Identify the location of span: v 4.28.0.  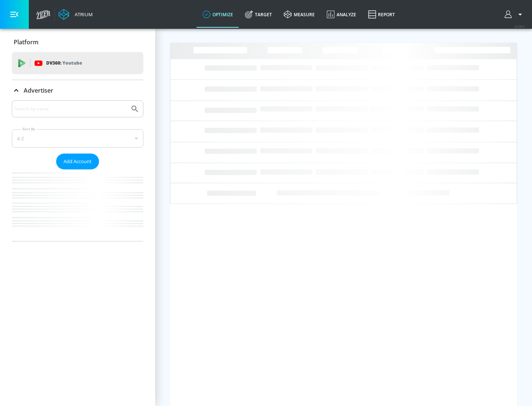
(520, 26).